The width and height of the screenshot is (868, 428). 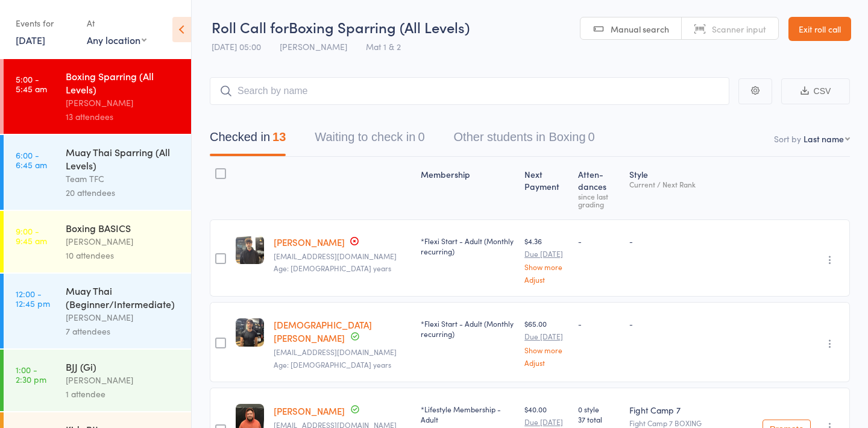 What do you see at coordinates (820, 29) in the screenshot?
I see `a: Exit roll call` at bounding box center [820, 29].